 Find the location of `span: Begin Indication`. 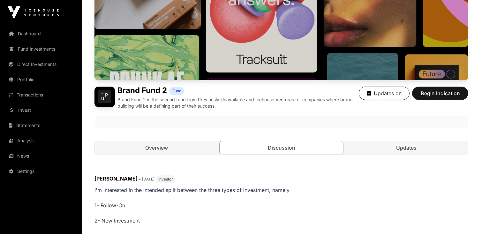

span: Begin Indication is located at coordinates (440, 93).